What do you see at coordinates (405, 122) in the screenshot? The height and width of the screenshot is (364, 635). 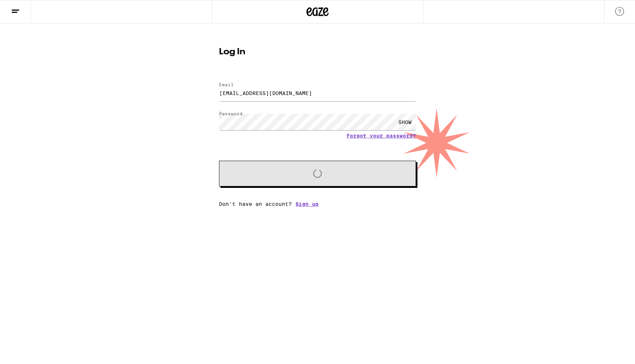 I see `div: SHOW` at bounding box center [405, 122].